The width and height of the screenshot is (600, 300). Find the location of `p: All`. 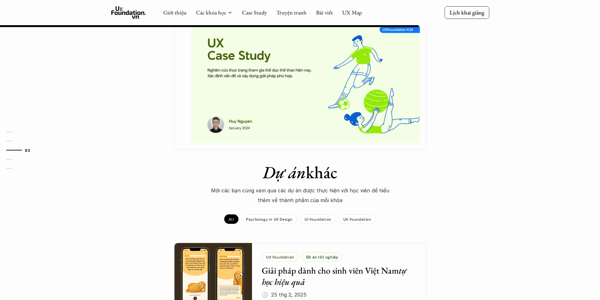

p: All is located at coordinates (231, 219).